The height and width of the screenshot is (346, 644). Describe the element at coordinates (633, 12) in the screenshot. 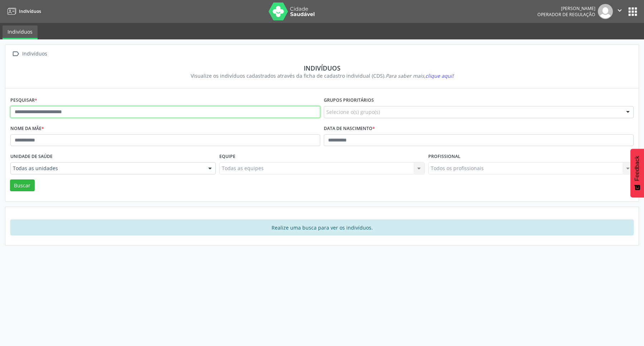

I see `button: apps` at that location.